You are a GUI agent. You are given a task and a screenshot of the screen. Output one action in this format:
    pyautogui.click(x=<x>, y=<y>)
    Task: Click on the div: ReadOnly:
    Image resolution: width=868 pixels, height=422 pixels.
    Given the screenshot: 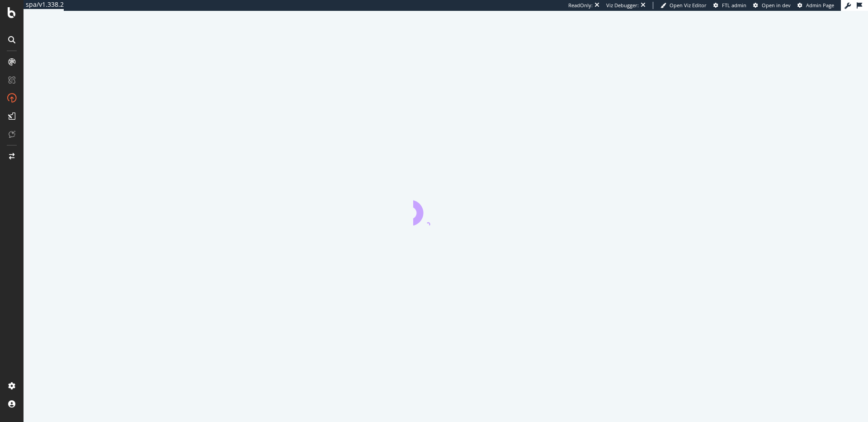 What is the action you would take?
    pyautogui.click(x=580, y=5)
    